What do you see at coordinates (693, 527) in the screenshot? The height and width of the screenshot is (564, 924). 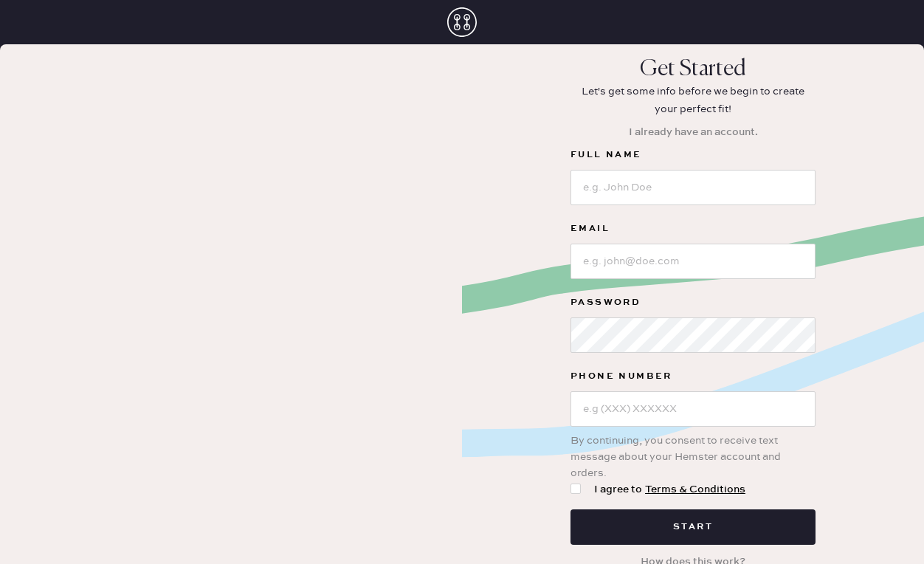 I see `button: Start` at bounding box center [693, 527].